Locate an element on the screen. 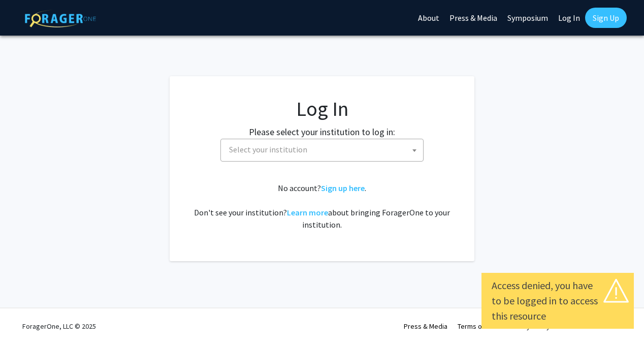 The height and width of the screenshot is (344, 644). a: Sign up here is located at coordinates (343, 188).